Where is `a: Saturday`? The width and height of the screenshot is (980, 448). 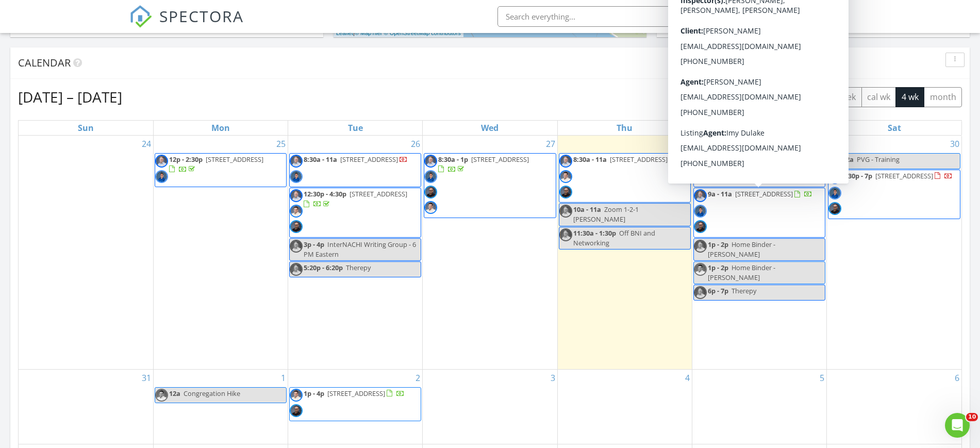
a: Saturday is located at coordinates (894, 128).